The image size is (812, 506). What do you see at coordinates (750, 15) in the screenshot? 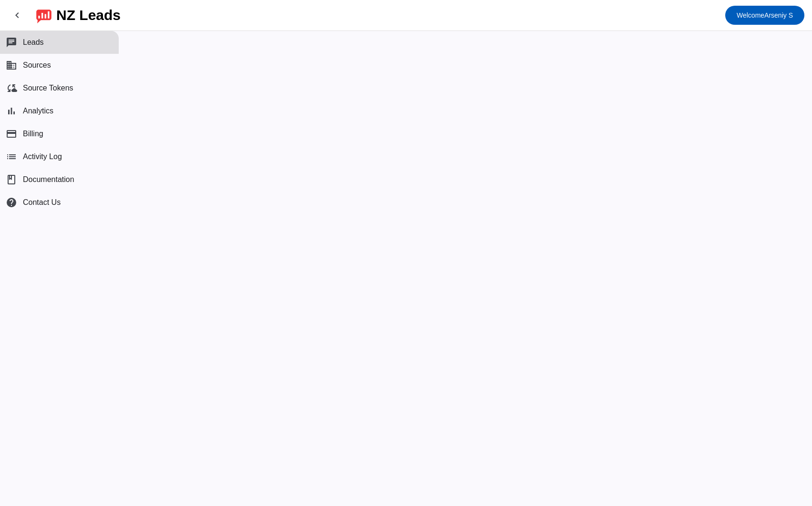
I see `span: Welcome` at bounding box center [750, 15].